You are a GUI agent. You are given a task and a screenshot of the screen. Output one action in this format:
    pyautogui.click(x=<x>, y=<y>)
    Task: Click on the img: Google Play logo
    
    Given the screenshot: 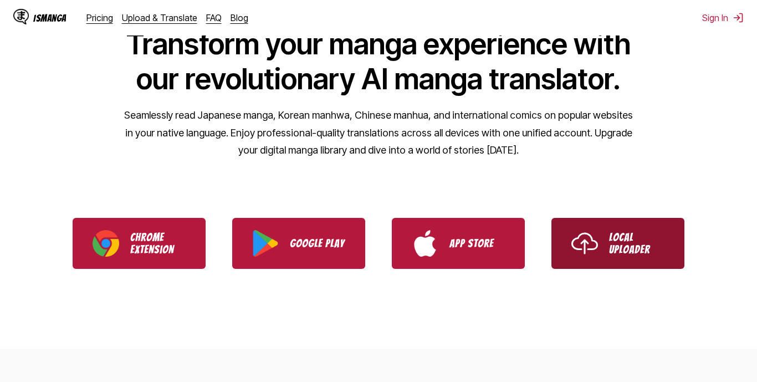 What is the action you would take?
    pyautogui.click(x=266, y=243)
    